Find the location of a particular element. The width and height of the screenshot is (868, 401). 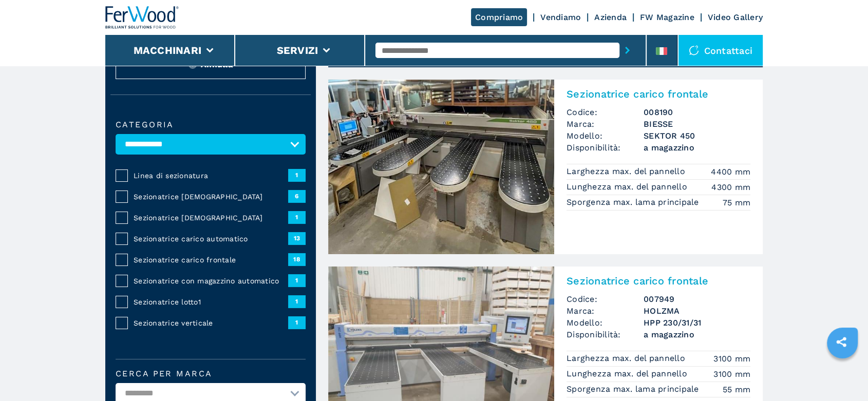

h3: 007949 is located at coordinates (697, 298).